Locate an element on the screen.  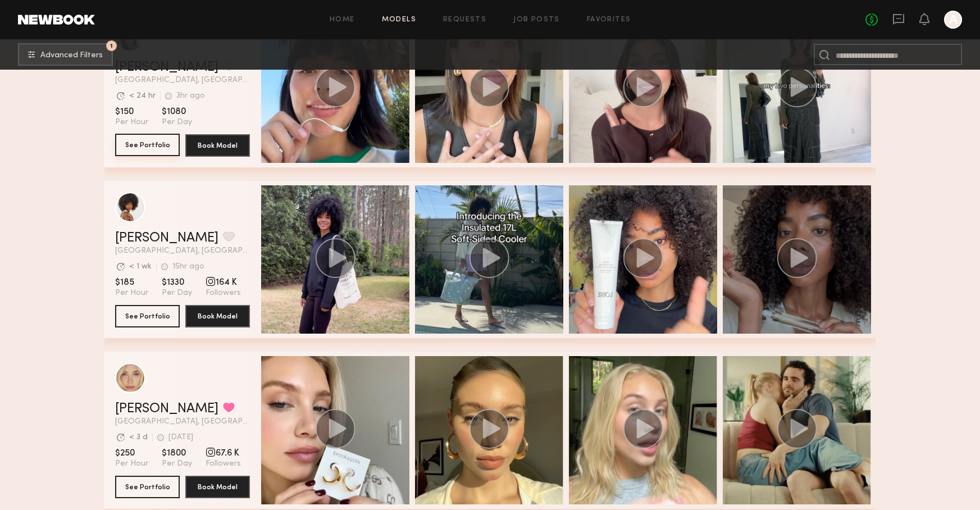
span: $1080 is located at coordinates (177, 112).